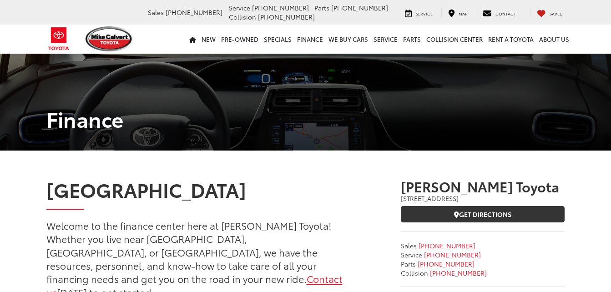 The image size is (611, 292). What do you see at coordinates (458, 273) in the screenshot?
I see `a: <span class='callNowClass4'>713-558-8282</span>` at bounding box center [458, 273].